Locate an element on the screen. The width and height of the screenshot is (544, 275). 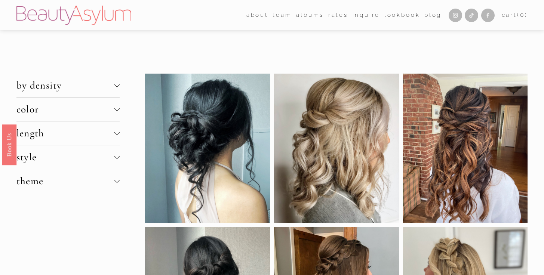
a: Rates is located at coordinates (338, 15).